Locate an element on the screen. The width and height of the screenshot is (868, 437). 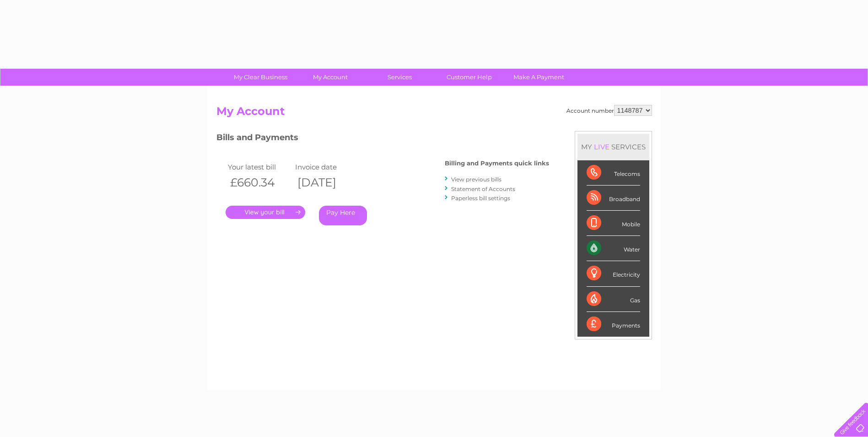
a: My Account is located at coordinates (330, 77).